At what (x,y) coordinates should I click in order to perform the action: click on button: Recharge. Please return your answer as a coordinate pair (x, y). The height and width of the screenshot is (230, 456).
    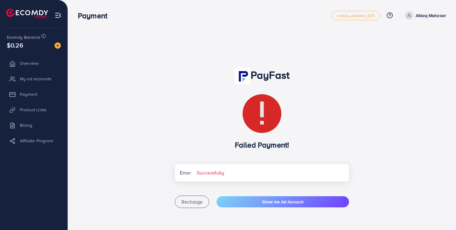
    Looking at the image, I should click on (192, 202).